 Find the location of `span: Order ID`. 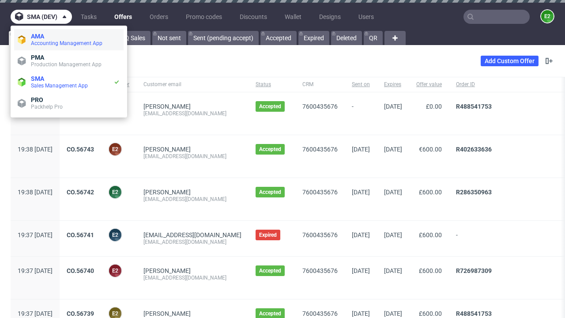

span: Order ID is located at coordinates (504, 84).